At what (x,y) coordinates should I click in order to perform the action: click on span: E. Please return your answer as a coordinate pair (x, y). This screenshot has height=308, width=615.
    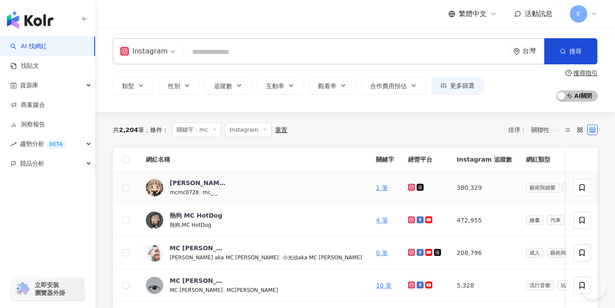
    Looking at the image, I should click on (579, 14).